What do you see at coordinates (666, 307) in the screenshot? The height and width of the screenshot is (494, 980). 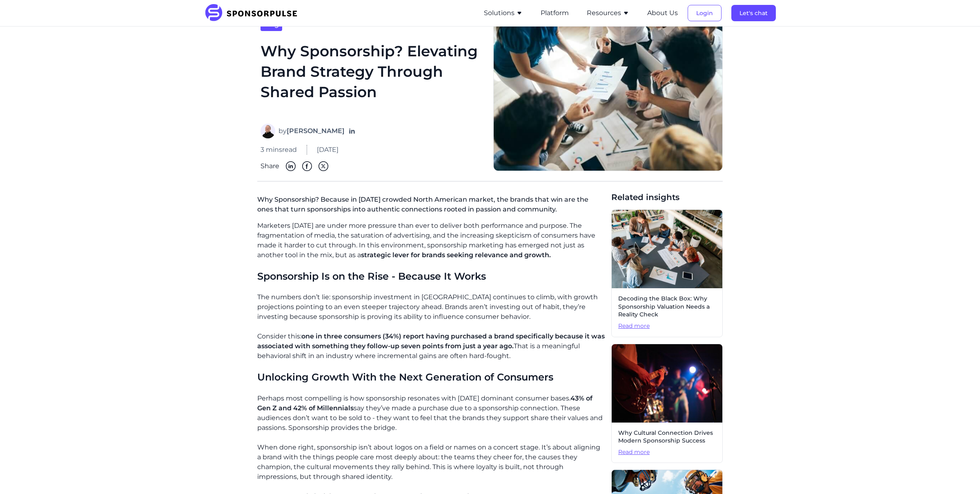 I see `span: Decoding the Black Box: Why Sponsorship Valuation Needs a Reality Check` at bounding box center [666, 307].